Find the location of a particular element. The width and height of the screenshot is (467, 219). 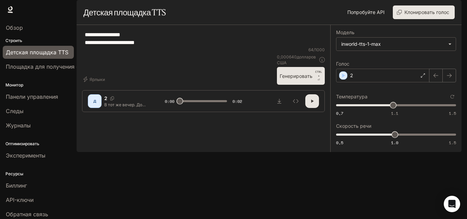

font: Генерировать is located at coordinates (296, 76).